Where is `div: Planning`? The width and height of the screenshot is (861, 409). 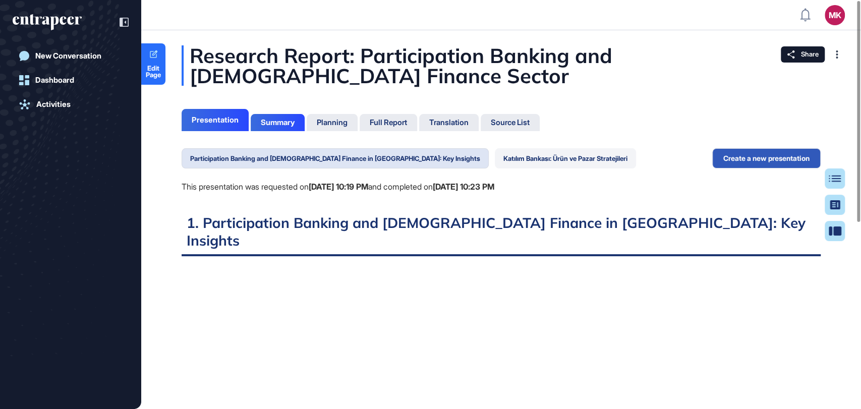
div: Planning is located at coordinates (332, 123).